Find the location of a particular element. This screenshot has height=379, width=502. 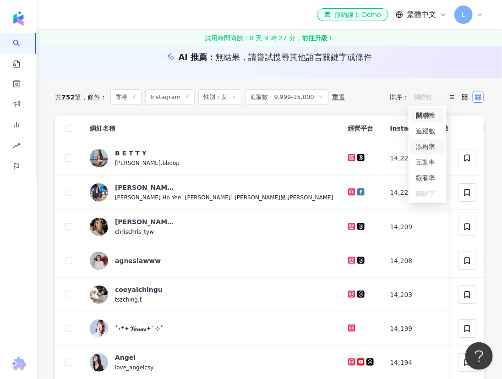

div: 漲粉率 is located at coordinates (427, 147).